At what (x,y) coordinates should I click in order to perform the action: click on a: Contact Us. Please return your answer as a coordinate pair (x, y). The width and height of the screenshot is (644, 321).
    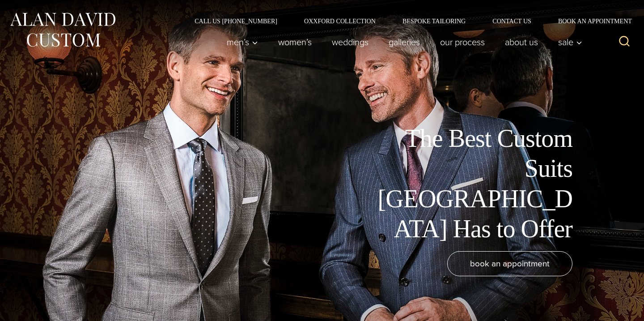
    Looking at the image, I should click on (511, 21).